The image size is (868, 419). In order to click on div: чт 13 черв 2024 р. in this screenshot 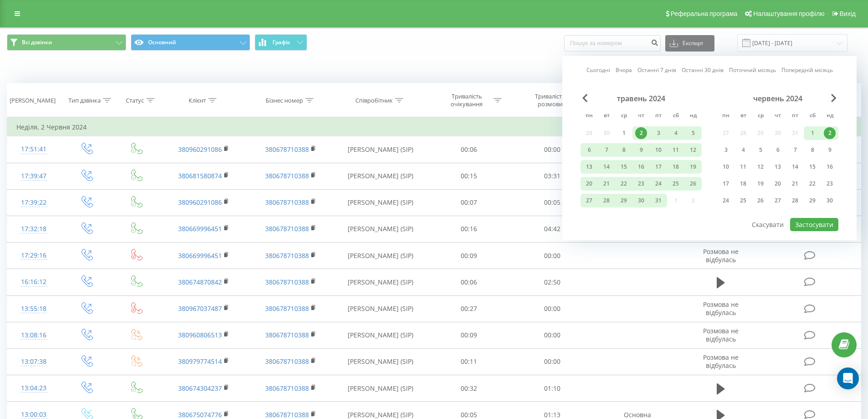, I will do `click(778, 167)`.